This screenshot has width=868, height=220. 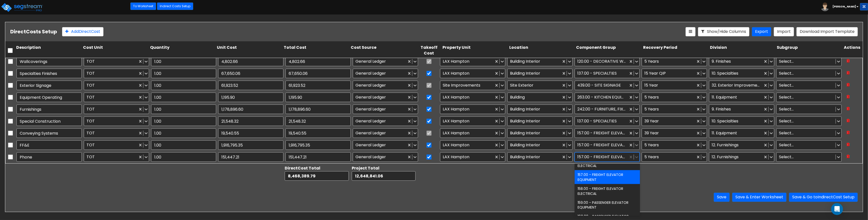 I want to click on a: Indirect Costs Setup, so click(x=175, y=6).